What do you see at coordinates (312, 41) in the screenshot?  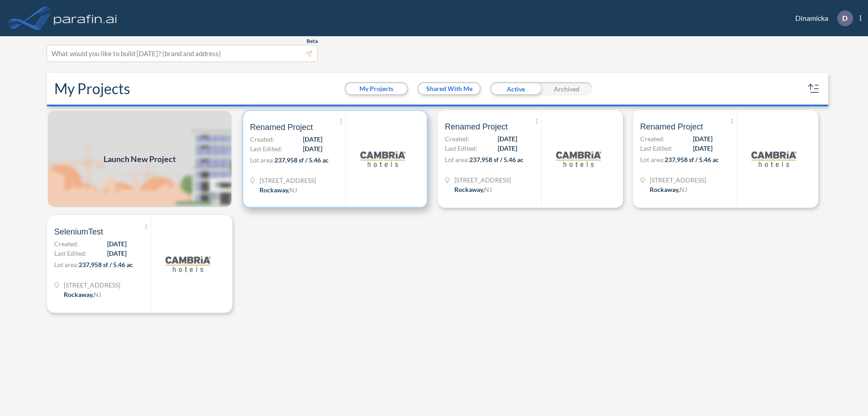 I see `span: Beta` at bounding box center [312, 41].